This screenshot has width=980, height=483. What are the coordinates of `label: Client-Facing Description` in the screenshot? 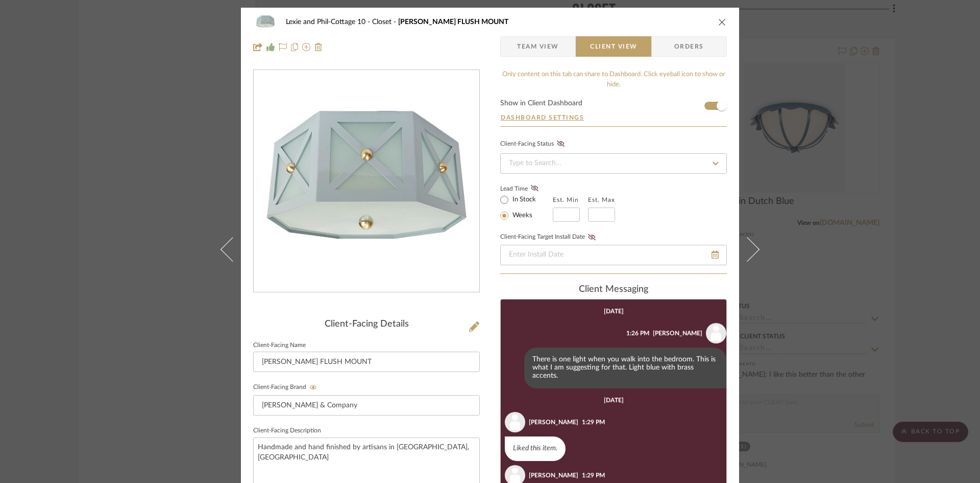 It's located at (287, 431).